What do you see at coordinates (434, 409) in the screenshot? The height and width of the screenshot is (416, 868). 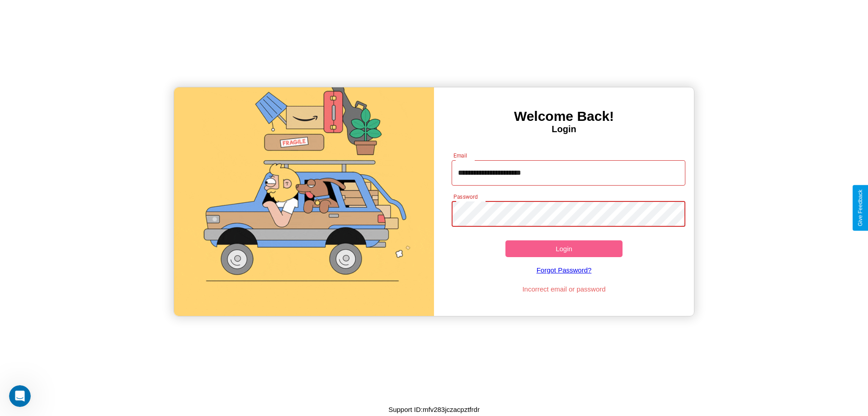 I see `p: Support ID: mfv283jczacpztfrdr` at bounding box center [434, 409].